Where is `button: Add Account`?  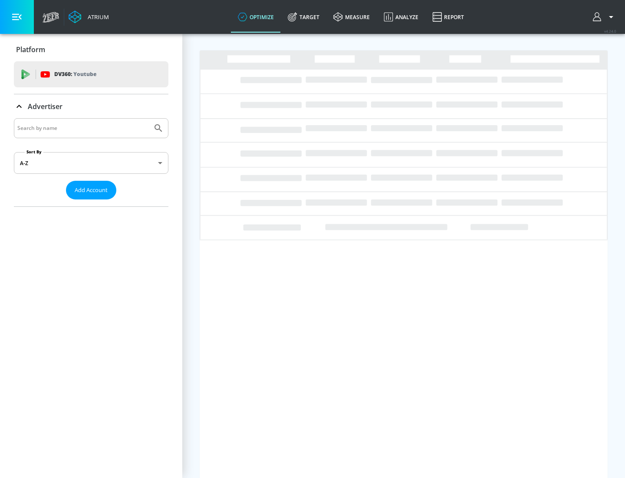
button: Add Account is located at coordinates (91, 190).